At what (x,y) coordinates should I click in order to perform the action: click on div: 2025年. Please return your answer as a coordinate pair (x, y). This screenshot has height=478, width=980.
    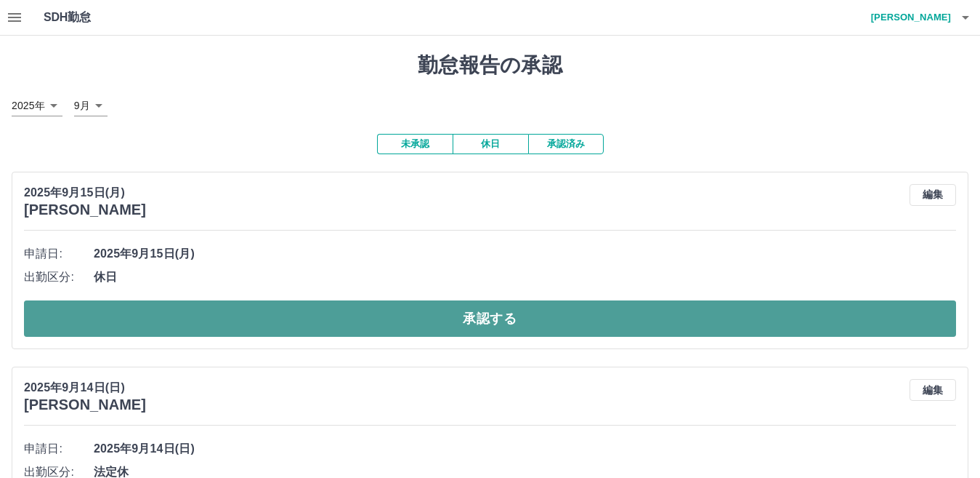
    Looking at the image, I should click on (37, 105).